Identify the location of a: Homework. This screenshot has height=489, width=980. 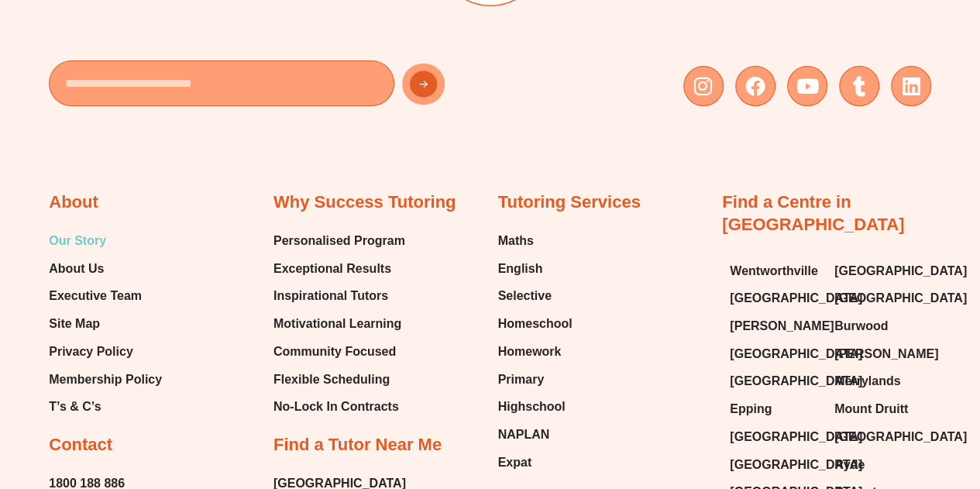
(536, 352).